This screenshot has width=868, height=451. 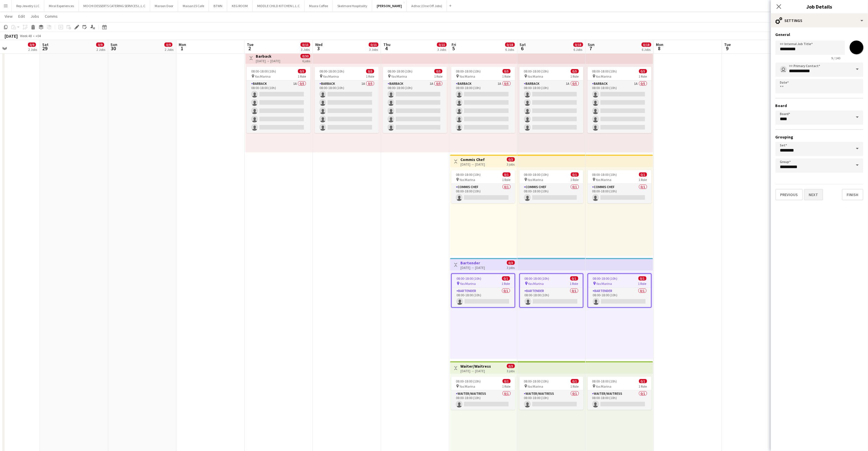 What do you see at coordinates (114, 45) in the screenshot?
I see `span: Sun` at bounding box center [114, 45].